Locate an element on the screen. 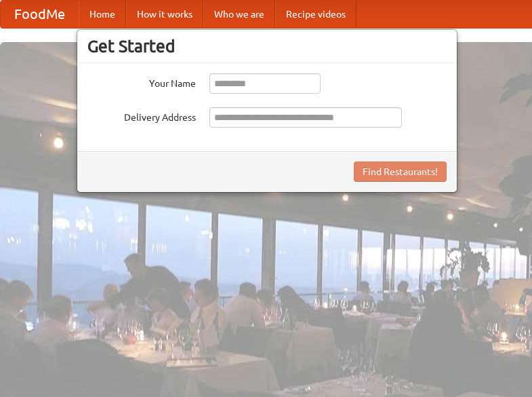 This screenshot has height=397, width=532. h3: Get Started is located at coordinates (267, 46).